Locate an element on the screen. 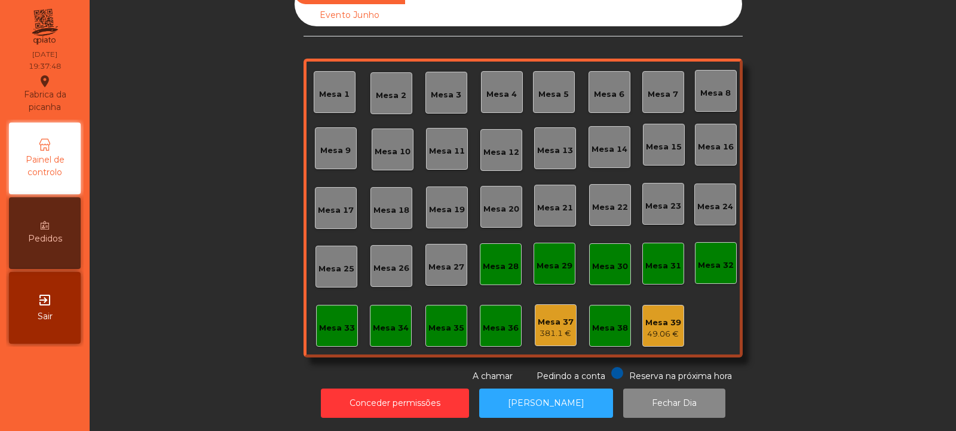  span: Pedindo a conta is located at coordinates (571, 376).